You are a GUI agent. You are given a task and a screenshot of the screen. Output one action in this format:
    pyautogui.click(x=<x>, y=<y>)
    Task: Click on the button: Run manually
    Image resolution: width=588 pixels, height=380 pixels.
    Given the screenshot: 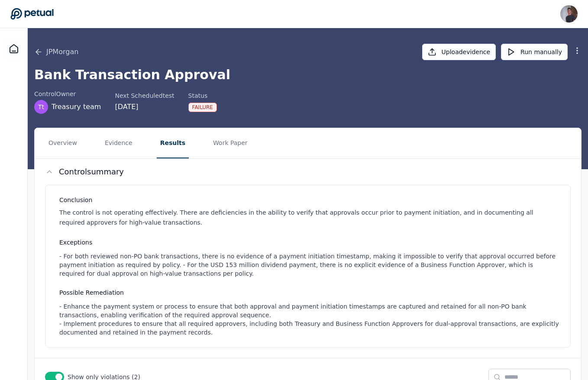 What is the action you would take?
    pyautogui.click(x=534, y=52)
    